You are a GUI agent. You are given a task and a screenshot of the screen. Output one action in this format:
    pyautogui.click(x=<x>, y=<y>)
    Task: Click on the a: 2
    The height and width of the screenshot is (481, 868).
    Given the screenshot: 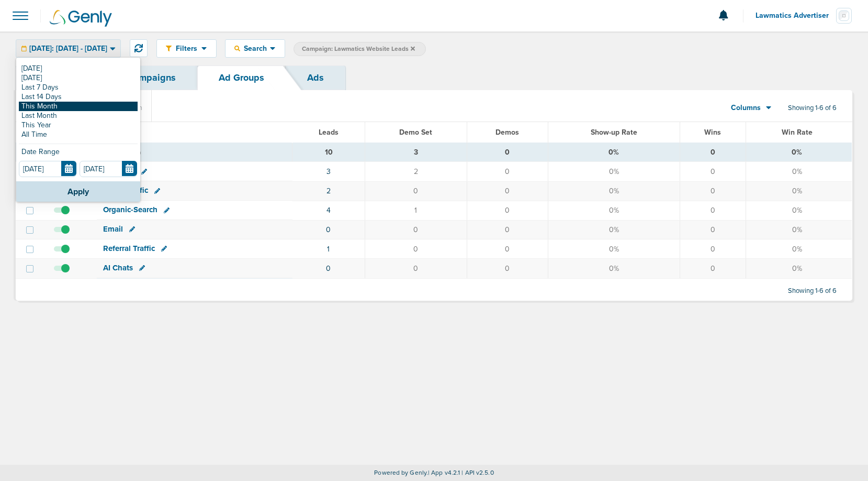 What is the action you would take?
    pyautogui.click(x=329, y=191)
    